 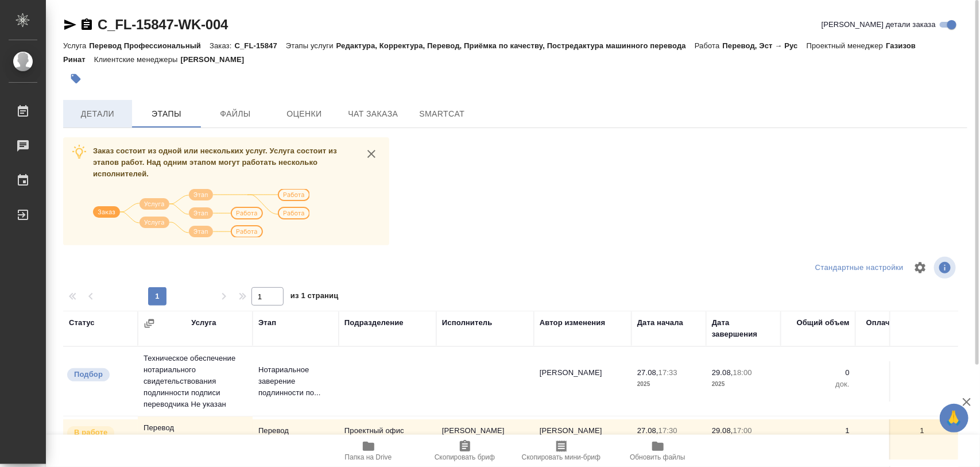 I want to click on p: 17:30, so click(x=667, y=430).